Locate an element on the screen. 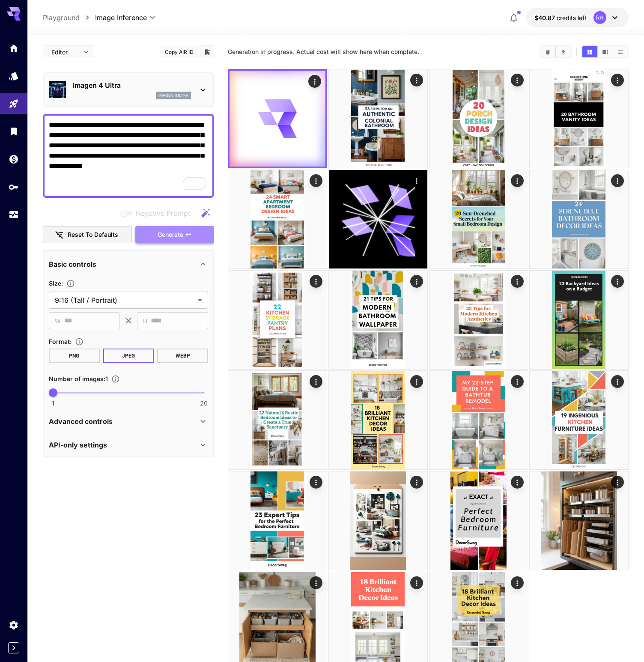 Image resolution: width=644 pixels, height=662 pixels. div: Home is located at coordinates (14, 48).